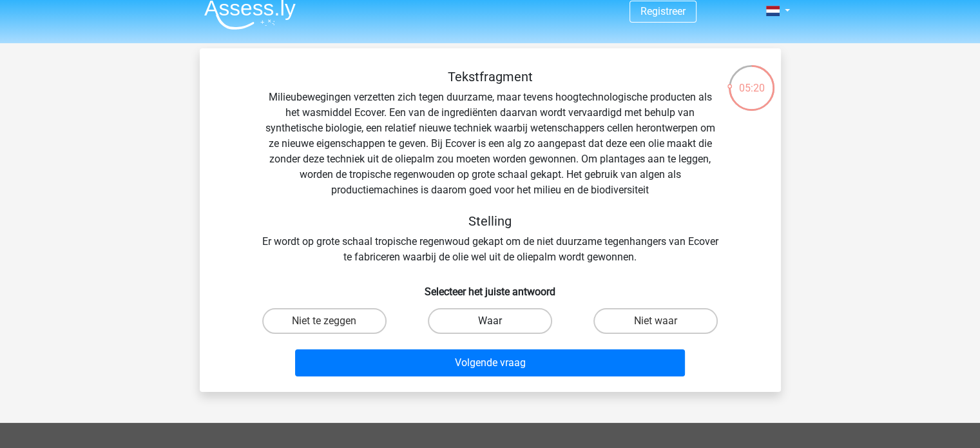  Describe the element at coordinates (324, 321) in the screenshot. I see `label: Niet te zeggen` at that location.